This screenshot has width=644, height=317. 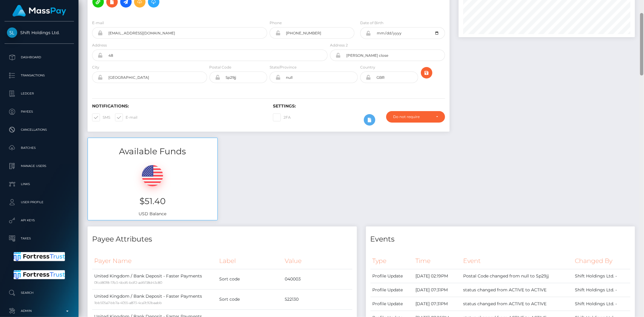 What do you see at coordinates (39, 130) in the screenshot?
I see `p: Cancellations` at bounding box center [39, 130].